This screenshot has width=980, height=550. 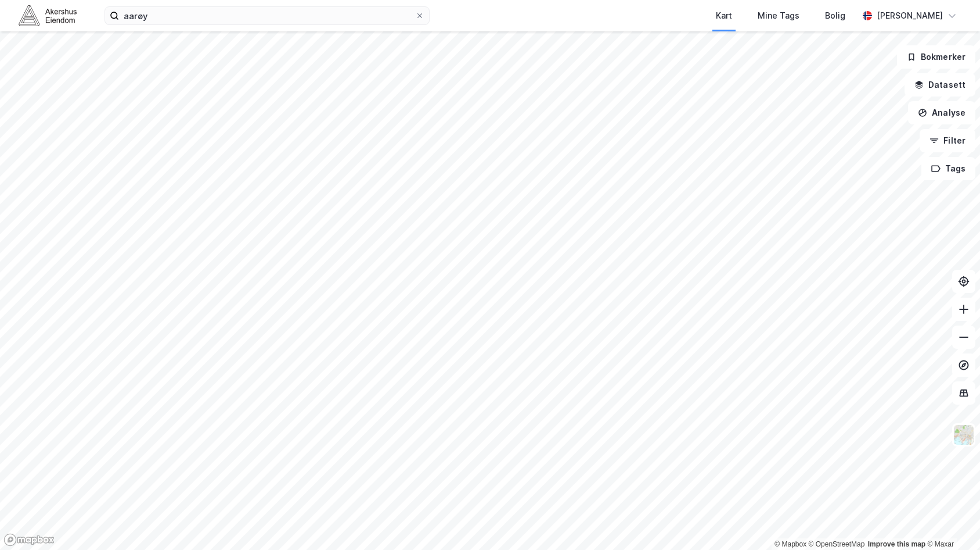 What do you see at coordinates (948, 141) in the screenshot?
I see `button: Filter` at bounding box center [948, 141].